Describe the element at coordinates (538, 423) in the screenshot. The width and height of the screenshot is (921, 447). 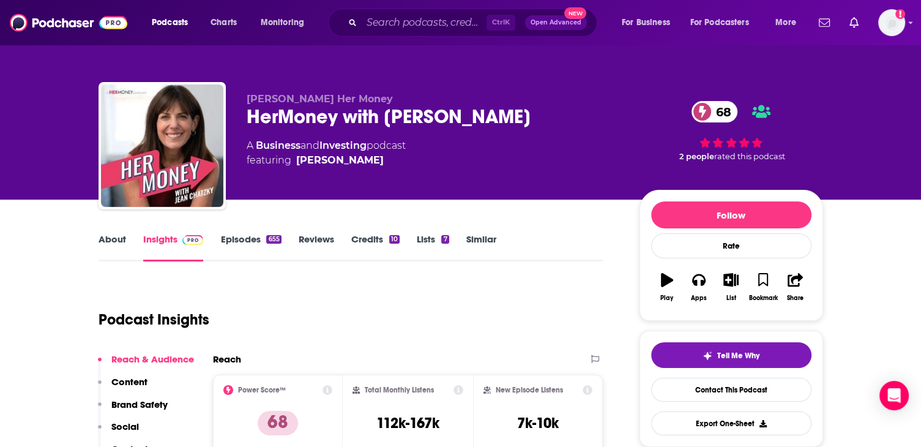
I see `h3: 7k-10k` at that location.